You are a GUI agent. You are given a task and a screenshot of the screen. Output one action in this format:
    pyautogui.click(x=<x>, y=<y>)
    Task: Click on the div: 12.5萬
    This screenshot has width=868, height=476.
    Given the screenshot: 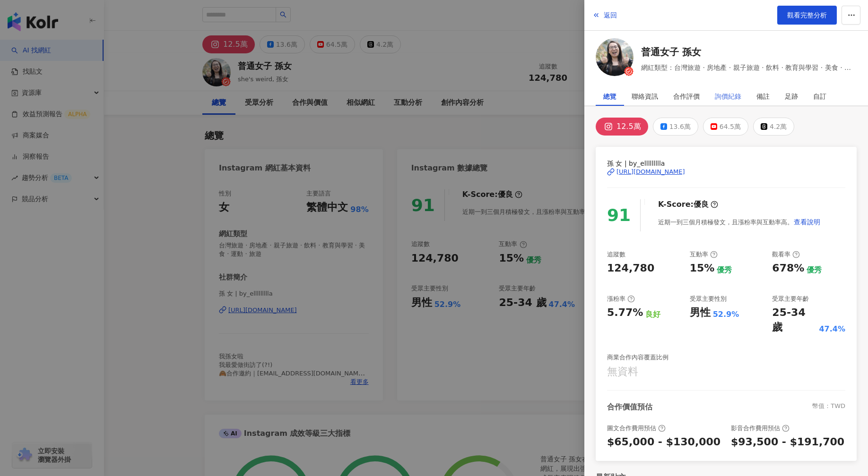 What is the action you would take?
    pyautogui.click(x=629, y=127)
    